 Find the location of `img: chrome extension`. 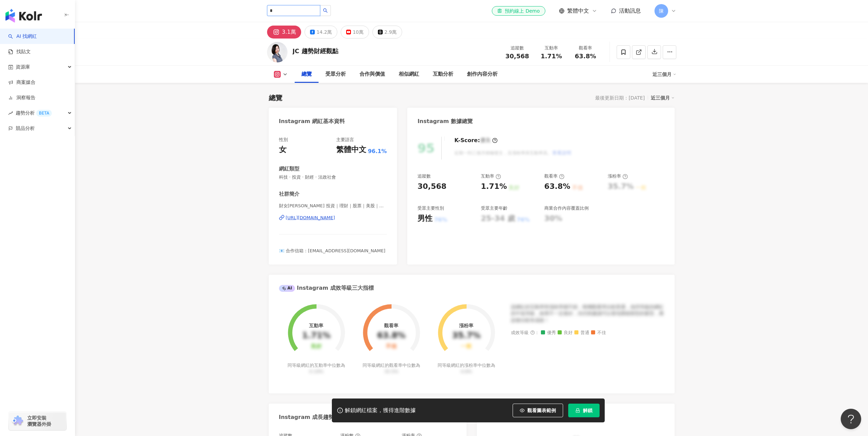

img: chrome extension is located at coordinates (18, 421).